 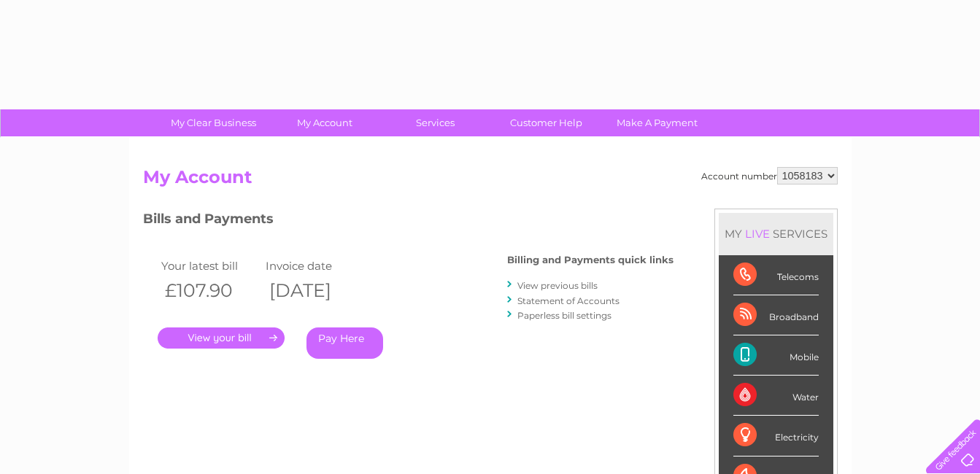 What do you see at coordinates (210, 290) in the screenshot?
I see `th: £107.90` at bounding box center [210, 290].